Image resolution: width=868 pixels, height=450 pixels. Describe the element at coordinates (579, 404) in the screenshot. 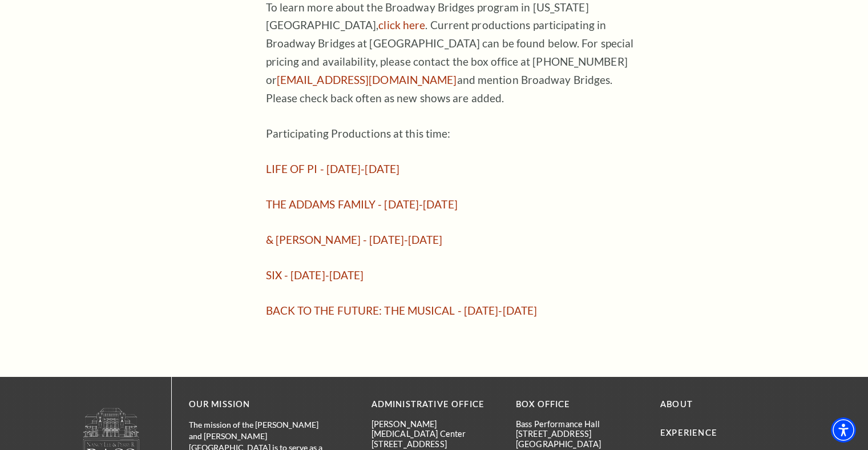

I see `p: BOX OFFICE` at that location.